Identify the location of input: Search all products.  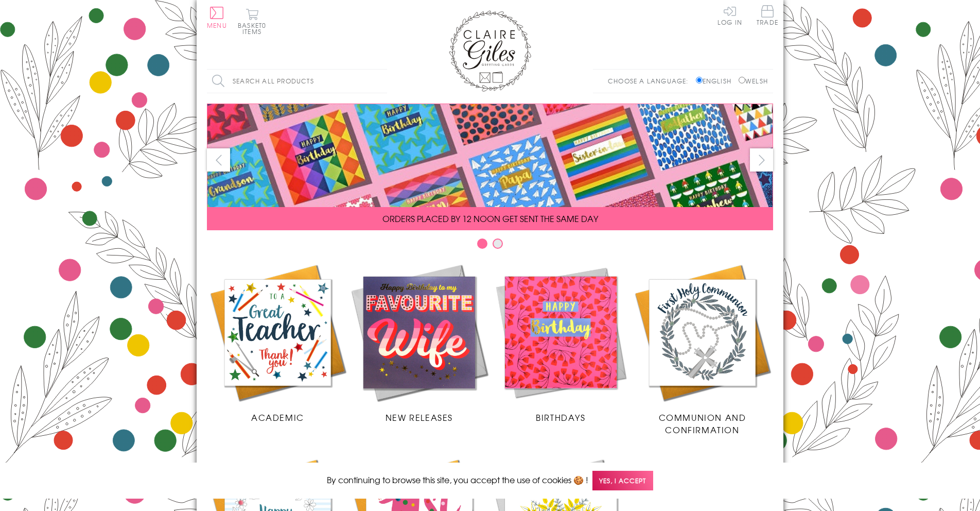
(297, 81).